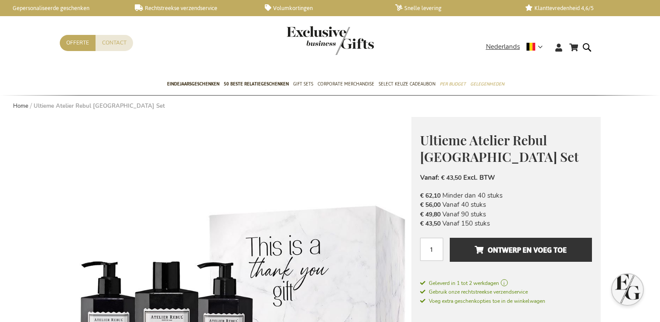 The width and height of the screenshot is (660, 322). I want to click on span: Corporate Merchandise, so click(346, 84).